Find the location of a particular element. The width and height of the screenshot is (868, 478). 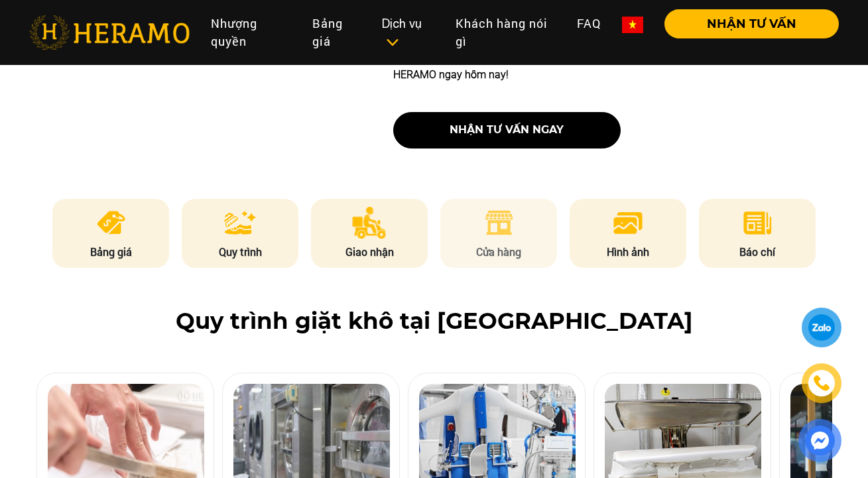

a: FAQ is located at coordinates (589, 23).